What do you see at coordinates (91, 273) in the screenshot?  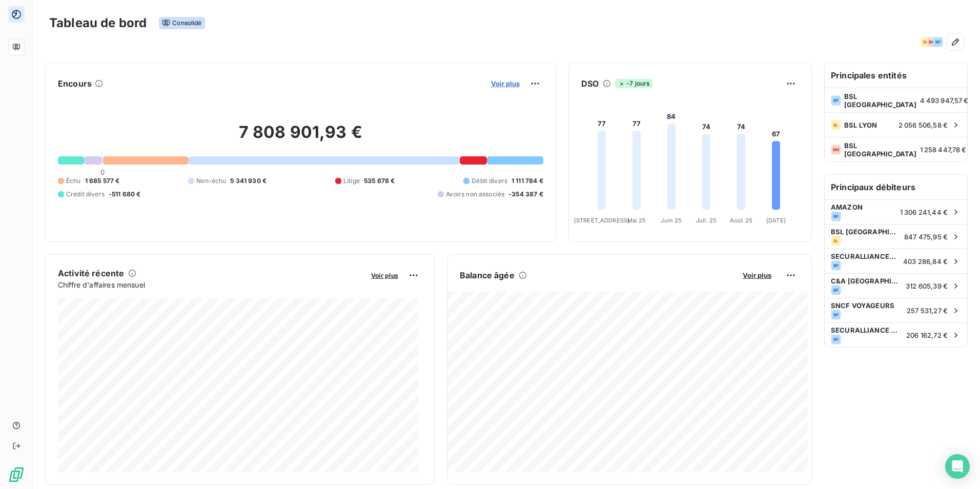 I see `h6: Activité récente` at bounding box center [91, 273].